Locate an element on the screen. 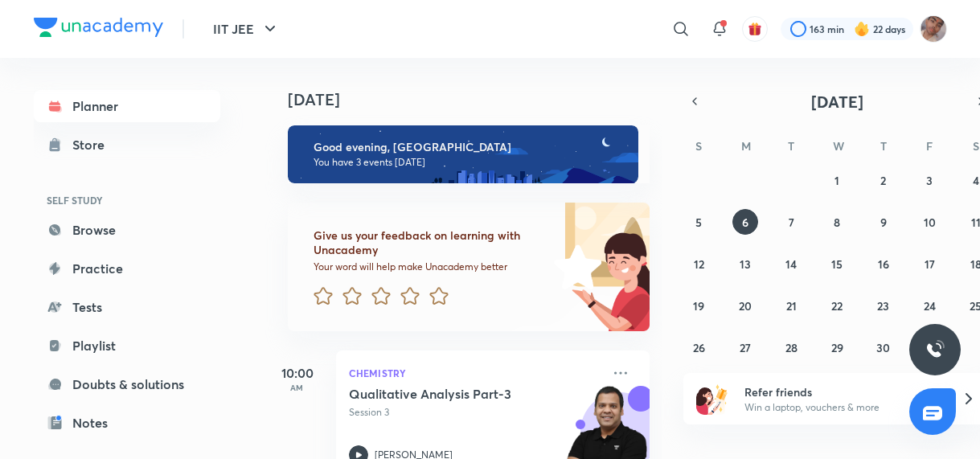 The height and width of the screenshot is (459, 980). abbr: October 6, 2025 is located at coordinates (745, 222).